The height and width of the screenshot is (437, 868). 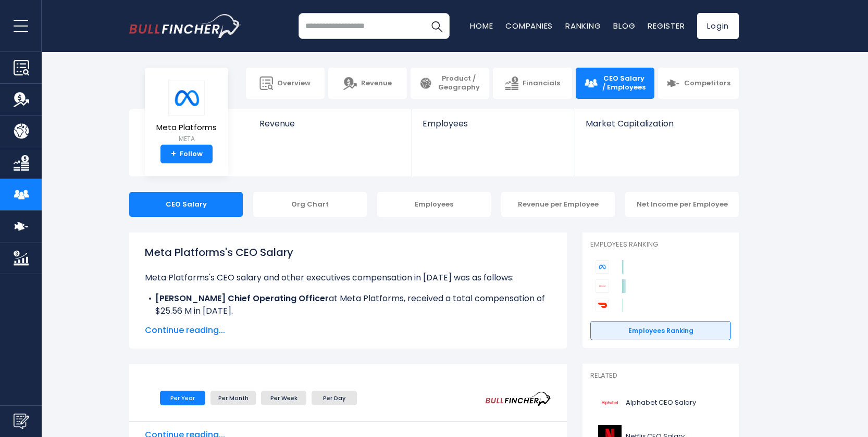 I want to click on li: Per Day, so click(x=335, y=398).